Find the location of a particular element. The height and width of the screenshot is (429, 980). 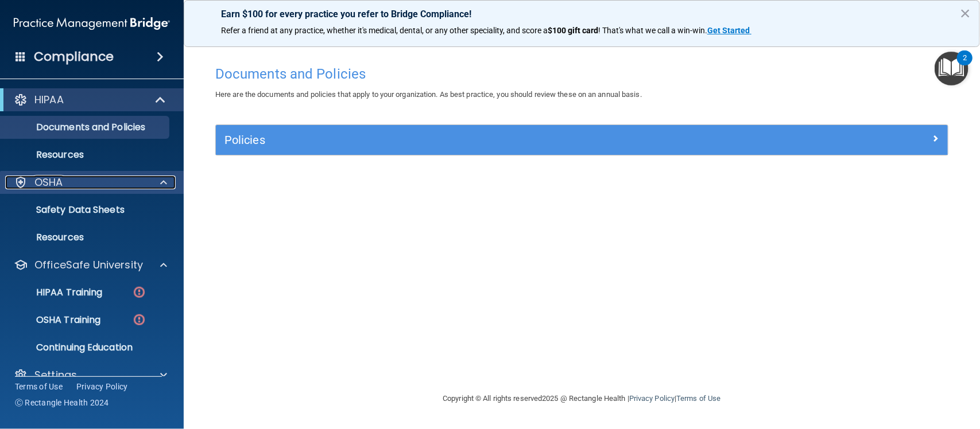

h5: Policies is located at coordinates (490, 140).